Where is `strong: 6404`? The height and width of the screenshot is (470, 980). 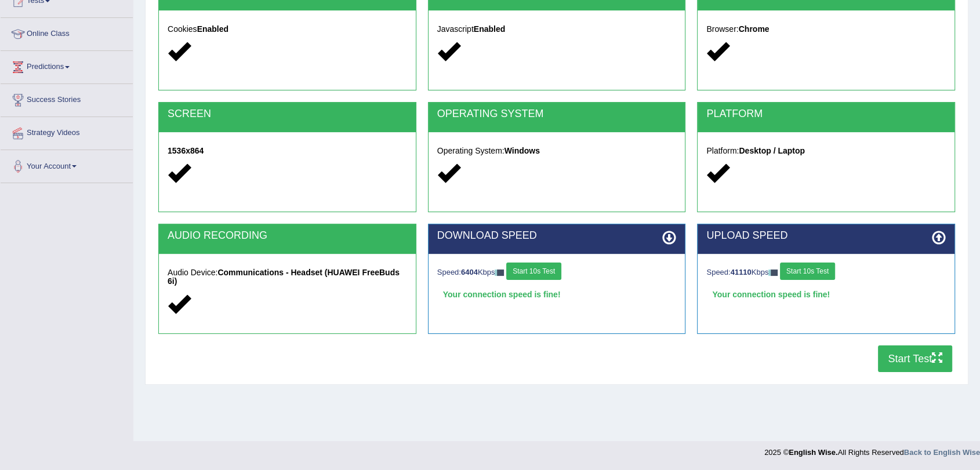 strong: 6404 is located at coordinates (470, 272).